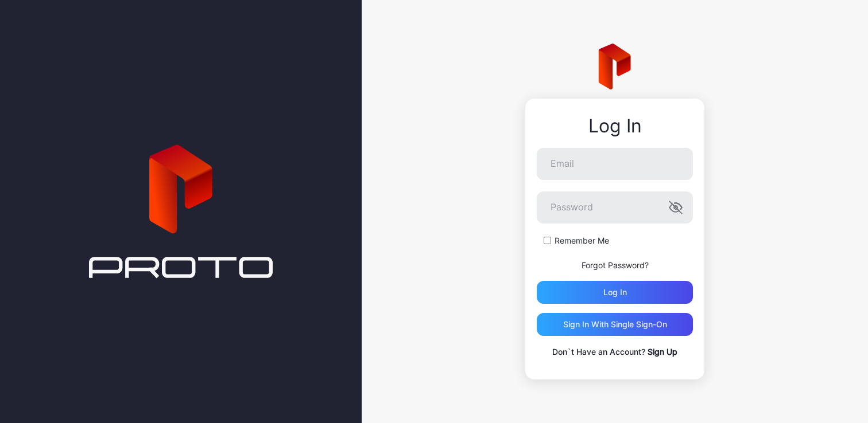  I want to click on label: Remember Me, so click(581, 241).